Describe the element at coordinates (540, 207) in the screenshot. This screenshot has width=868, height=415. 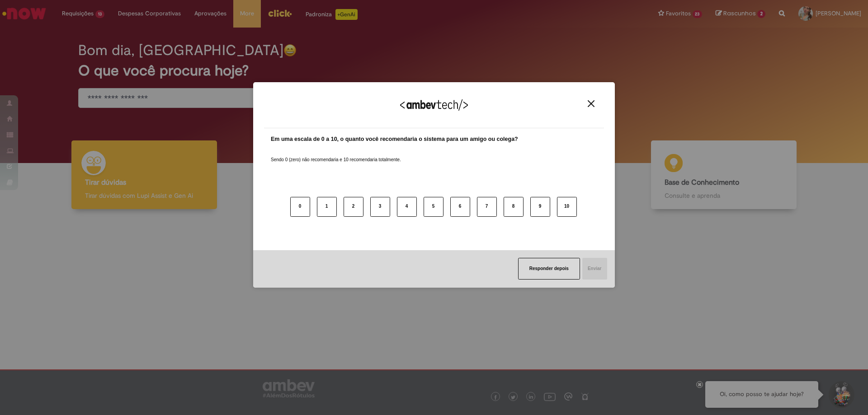
I see `button: 9` at that location.